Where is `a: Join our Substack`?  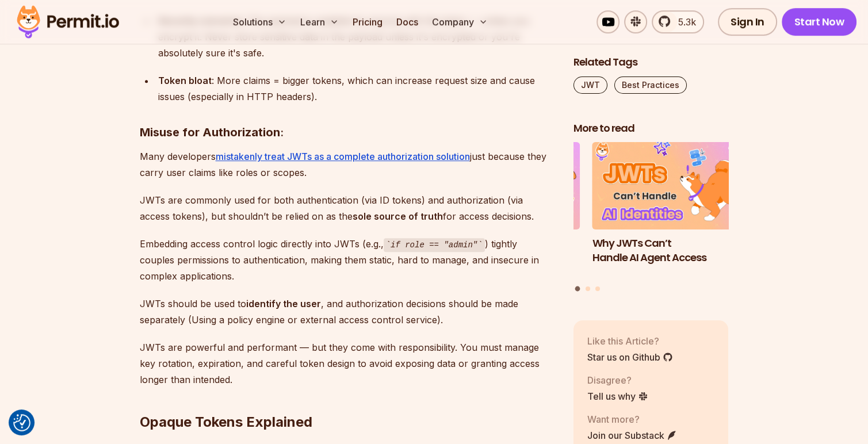 a: Join our Substack is located at coordinates (633, 435).